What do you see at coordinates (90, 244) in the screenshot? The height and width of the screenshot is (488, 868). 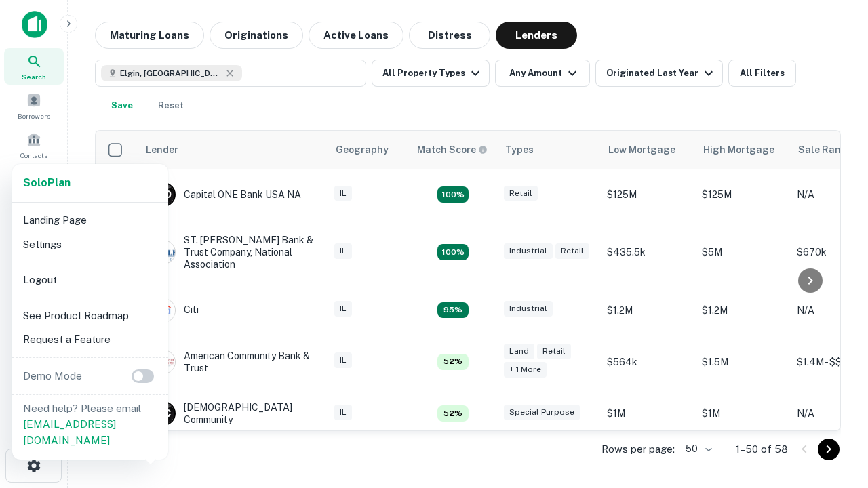 I see `li: Settings` at bounding box center [90, 244].